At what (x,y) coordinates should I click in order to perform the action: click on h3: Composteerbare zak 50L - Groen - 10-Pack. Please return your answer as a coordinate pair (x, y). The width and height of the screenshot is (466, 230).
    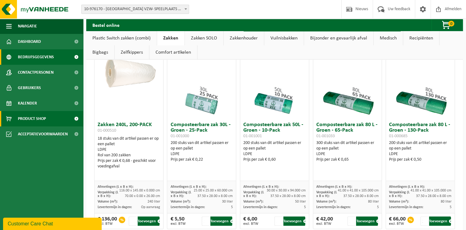
    Looking at the image, I should click on (274, 130).